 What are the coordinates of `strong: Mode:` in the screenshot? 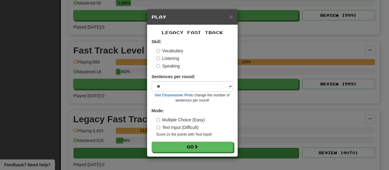 It's located at (158, 111).